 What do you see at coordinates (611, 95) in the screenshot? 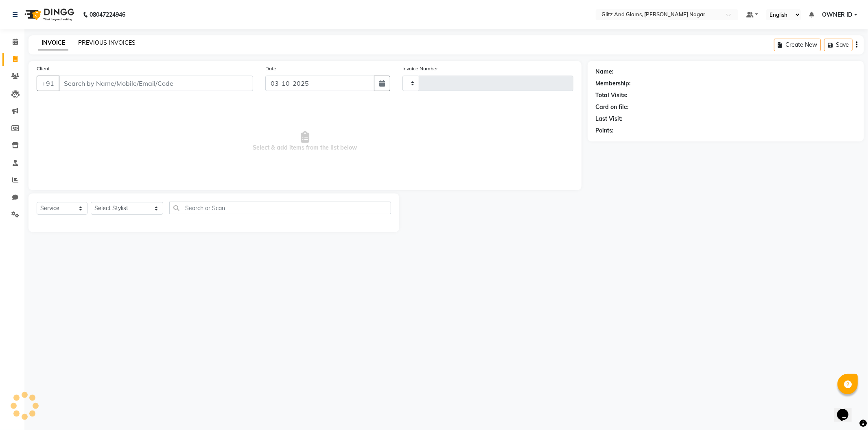
I see `div: Total Visits:` at bounding box center [611, 95].